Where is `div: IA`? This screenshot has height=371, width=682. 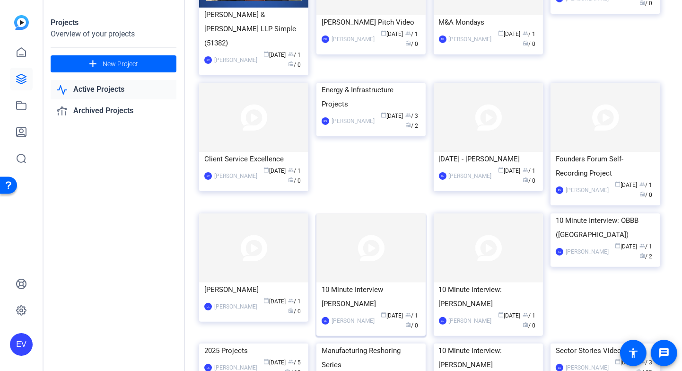
div: IA is located at coordinates (443, 176).